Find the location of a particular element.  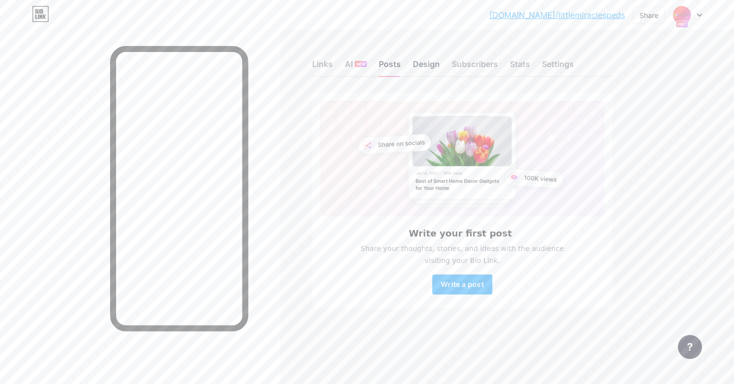

span: Share your thoughts, stories, and ideas with the audience visiting your Bio Link. is located at coordinates (462, 255).